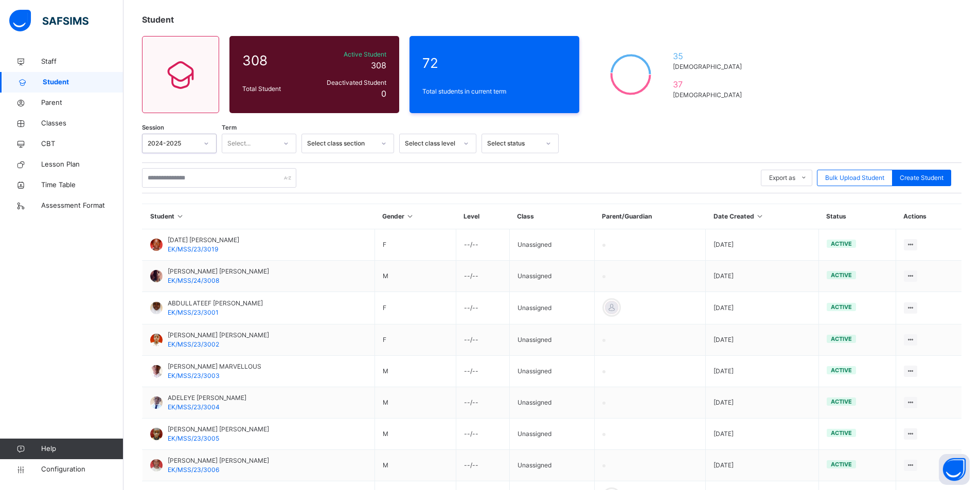 This screenshot has height=490, width=980. What do you see at coordinates (855, 178) in the screenshot?
I see `span: Bulk Upload Student` at bounding box center [855, 178].